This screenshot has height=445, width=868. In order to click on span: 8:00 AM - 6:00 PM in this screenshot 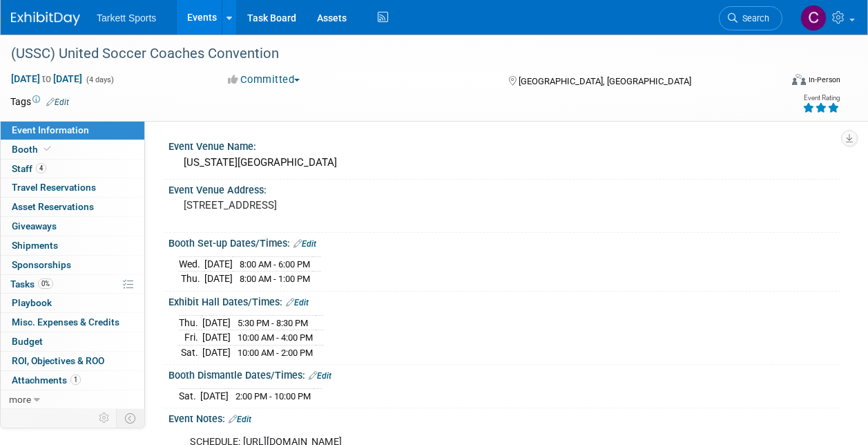, I will do `click(275, 264)`.